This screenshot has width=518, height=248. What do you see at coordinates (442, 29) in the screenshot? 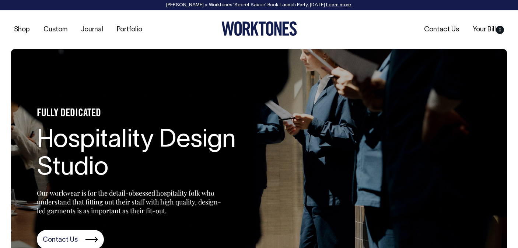
I see `a: Contact Us` at bounding box center [442, 29].